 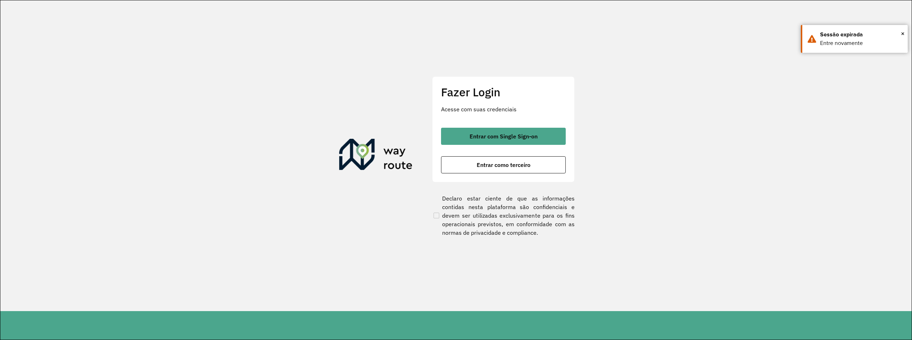 What do you see at coordinates (503, 92) in the screenshot?
I see `h2: Fazer Login` at bounding box center [503, 92].